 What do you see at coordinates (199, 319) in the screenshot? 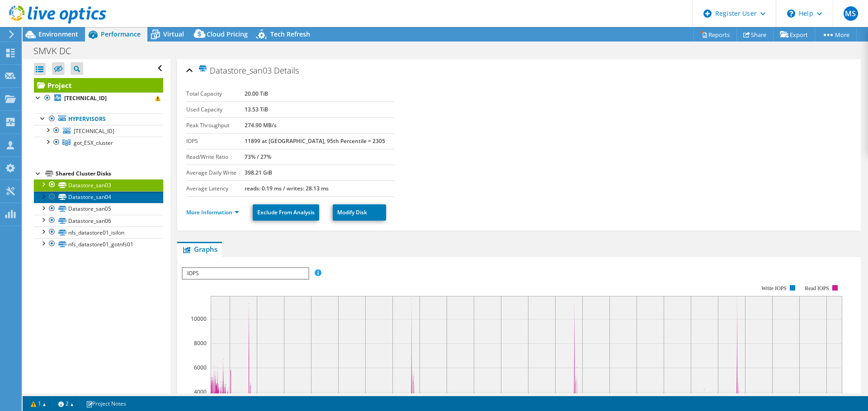
I see `text: 10000` at bounding box center [199, 319].